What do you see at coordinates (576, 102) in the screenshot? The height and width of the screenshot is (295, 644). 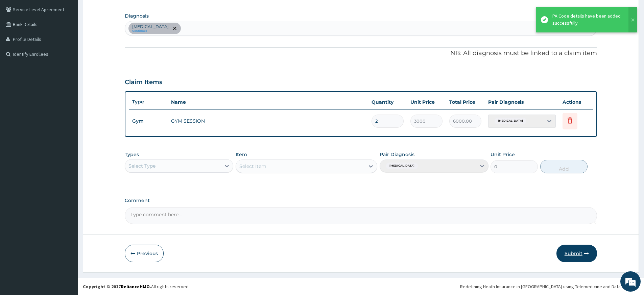 I see `th: Actions` at bounding box center [576, 102].